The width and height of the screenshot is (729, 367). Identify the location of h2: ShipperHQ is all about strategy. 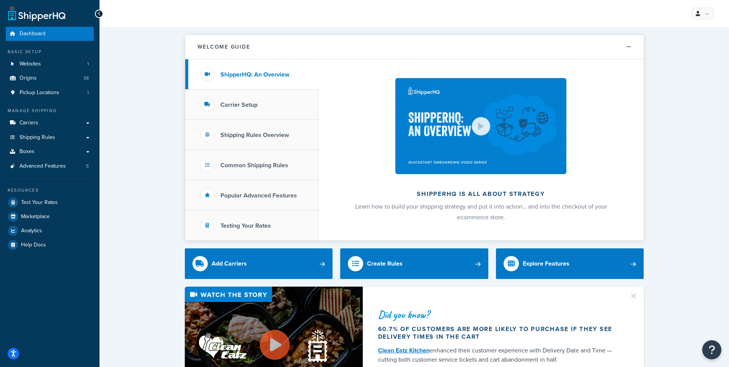
(481, 194).